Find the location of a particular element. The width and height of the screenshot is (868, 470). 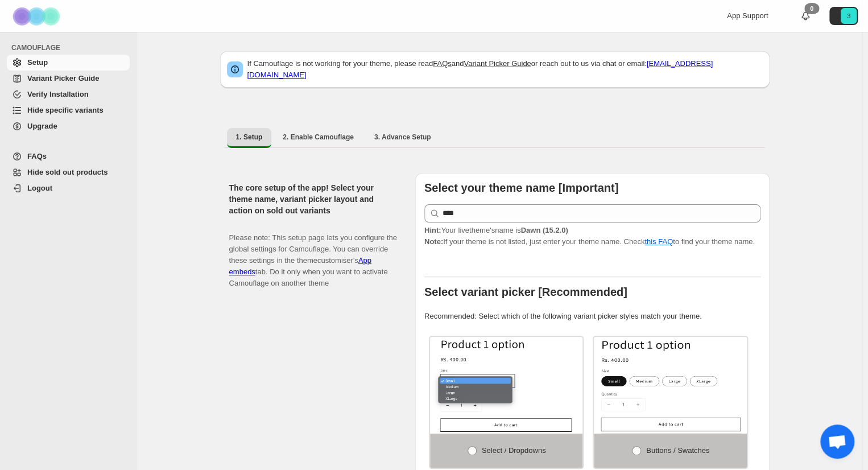

a: this FAQ is located at coordinates (659, 241).